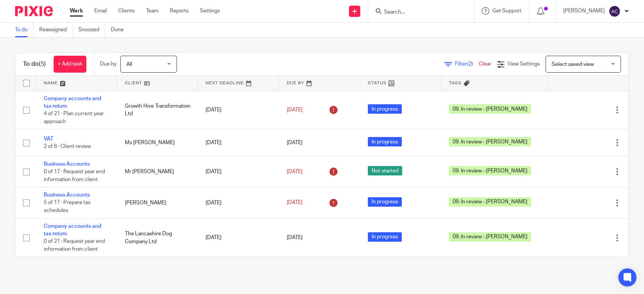  Describe the element at coordinates (100, 11) in the screenshot. I see `a: Email` at that location.